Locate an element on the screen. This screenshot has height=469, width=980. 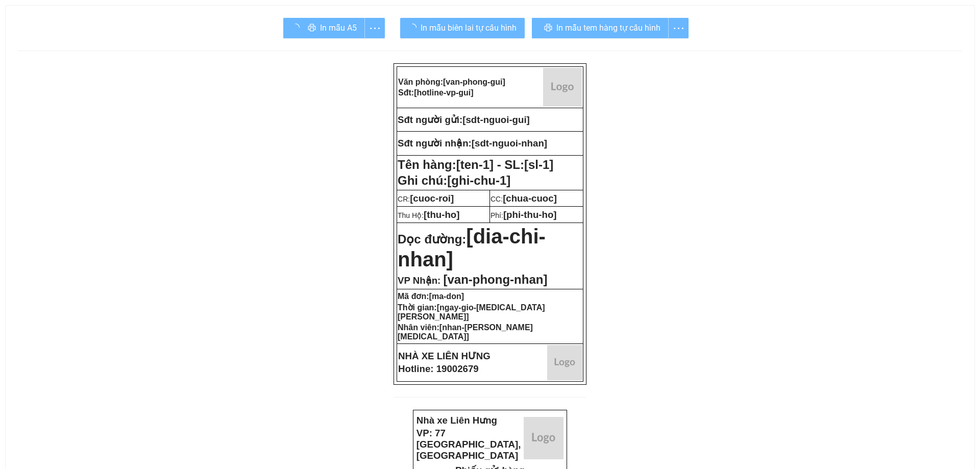
strong: NHÀ XE LIÊN HƯNG is located at coordinates (444, 356).